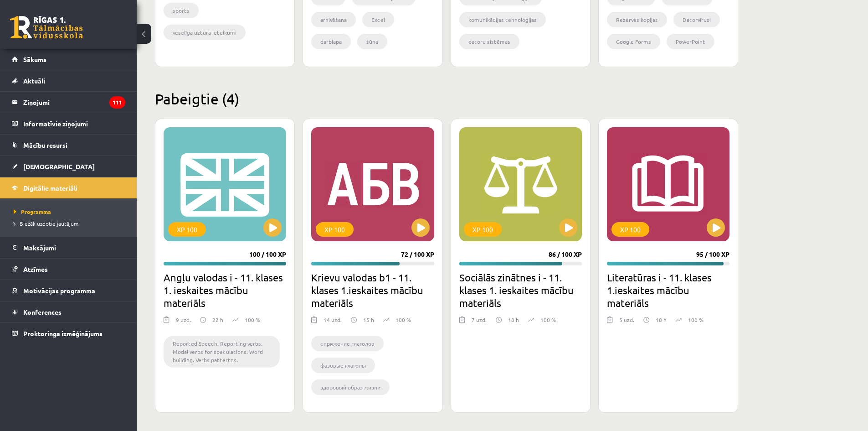 The height and width of the screenshot is (431, 868). I want to click on span: Programma, so click(33, 212).